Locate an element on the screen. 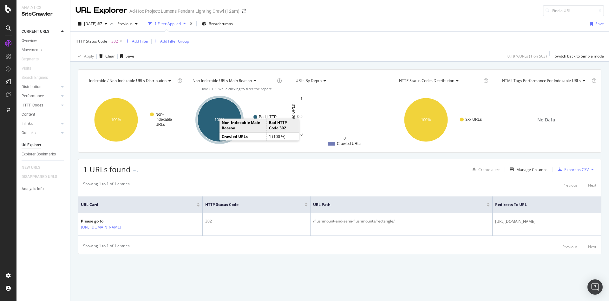 The image size is (609, 301). div: Next is located at coordinates (593, 246).